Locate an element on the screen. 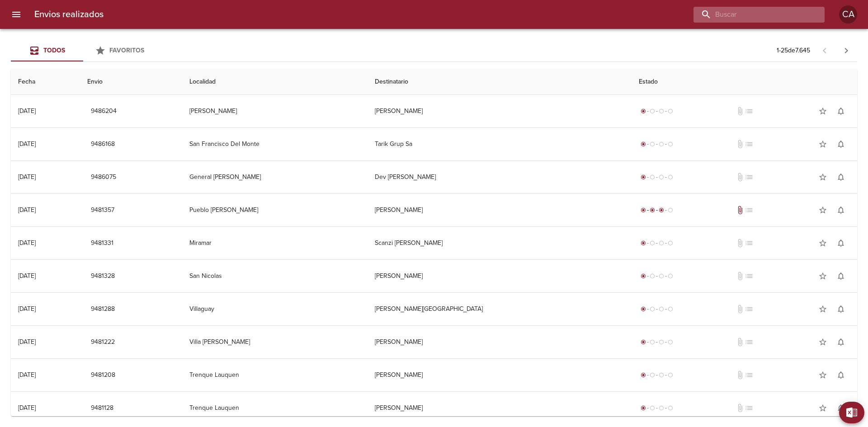  button: 9481288 is located at coordinates (102, 309).